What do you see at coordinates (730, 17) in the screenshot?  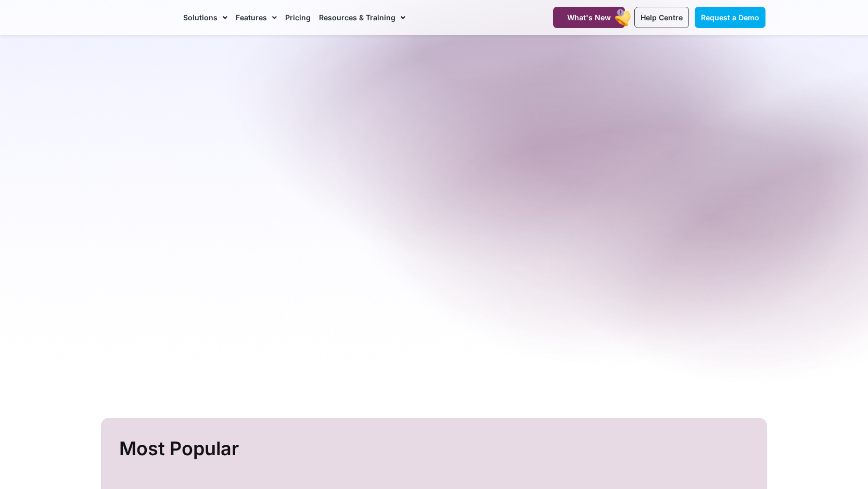 I see `a: Request a Demo` at bounding box center [730, 17].